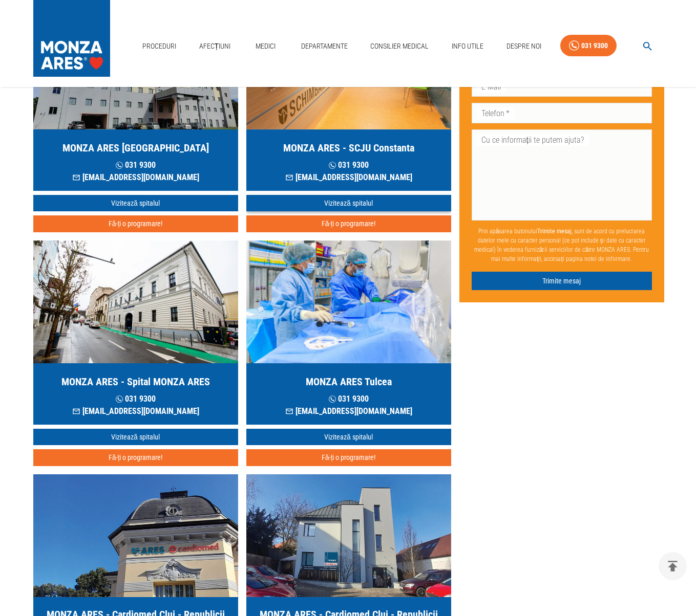  I want to click on a: Consilier Medical, so click(400, 46).